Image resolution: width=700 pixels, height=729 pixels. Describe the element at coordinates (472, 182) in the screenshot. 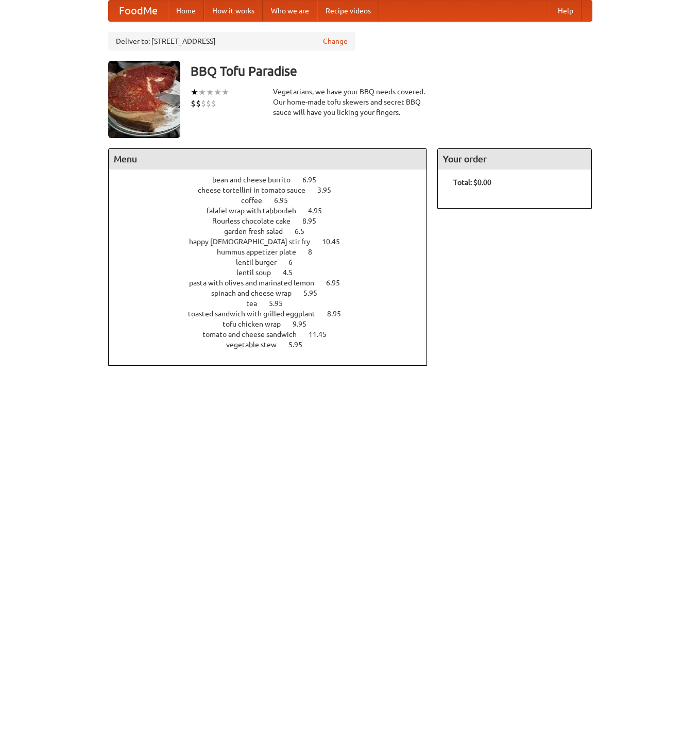

I see `b: Total: $0.00` at that location.